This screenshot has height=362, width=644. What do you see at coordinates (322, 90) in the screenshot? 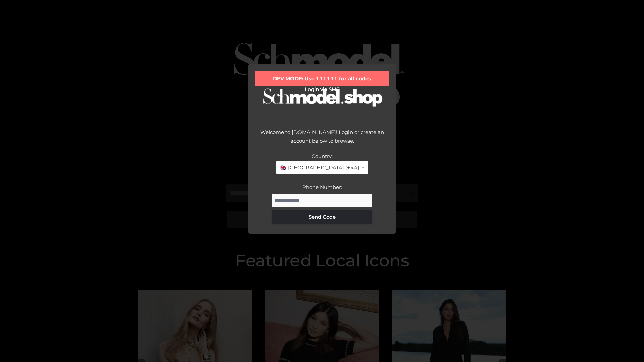
I see `h2: Login via SMS` at bounding box center [322, 90].